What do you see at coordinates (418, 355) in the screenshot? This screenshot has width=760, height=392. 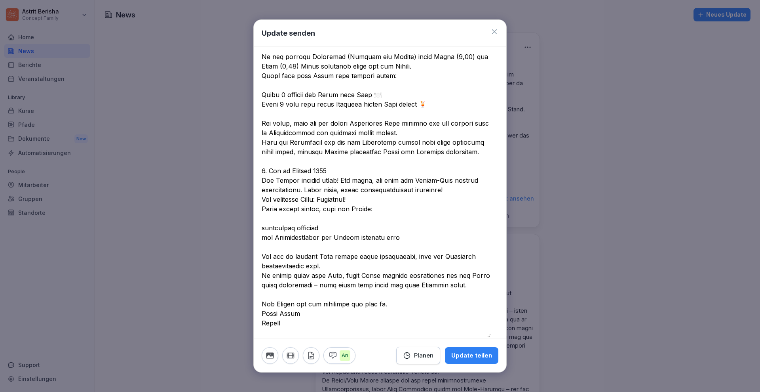 I see `button: Planen` at bounding box center [418, 355].